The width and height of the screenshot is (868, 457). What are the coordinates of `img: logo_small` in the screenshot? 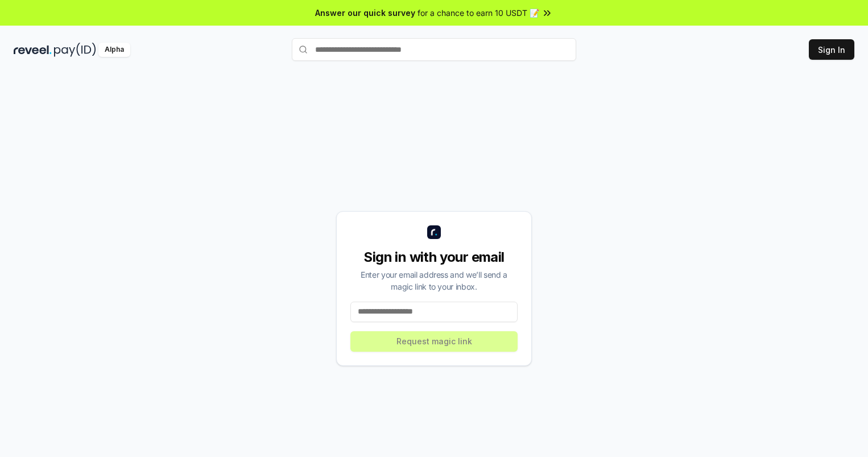 It's located at (434, 232).